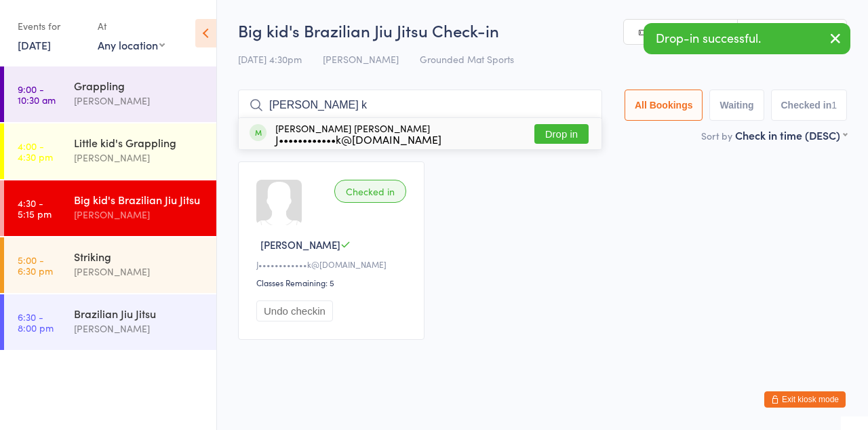 Image resolution: width=868 pixels, height=430 pixels. I want to click on div: Grappling, so click(139, 86).